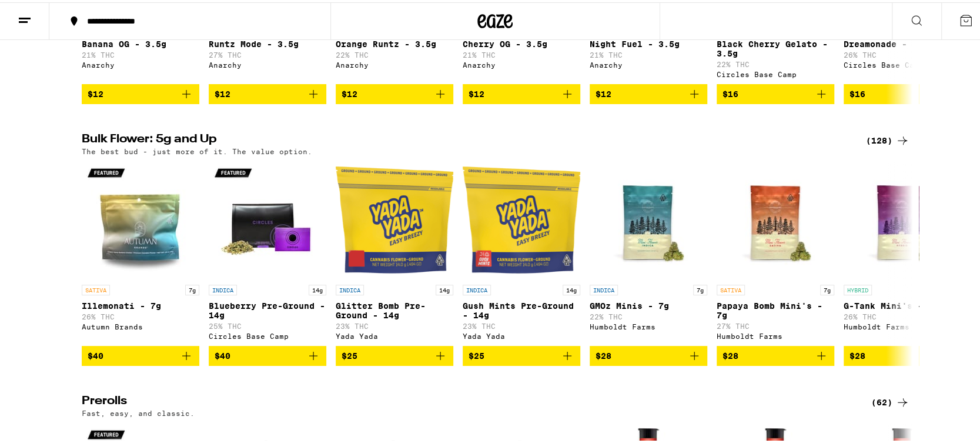  Describe the element at coordinates (902, 217) in the screenshot. I see `img: Humboldt Farms - G-Tank Mini's - 7g` at that location.